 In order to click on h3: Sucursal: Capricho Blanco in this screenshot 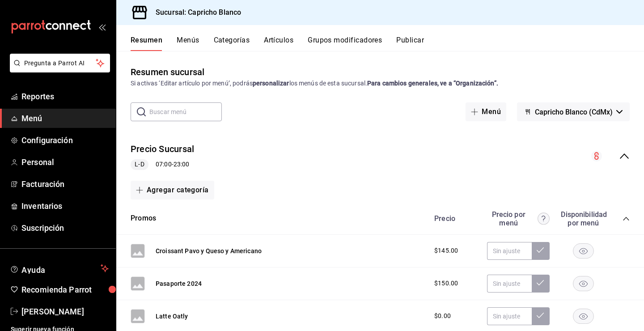, I will do `click(195, 12)`.